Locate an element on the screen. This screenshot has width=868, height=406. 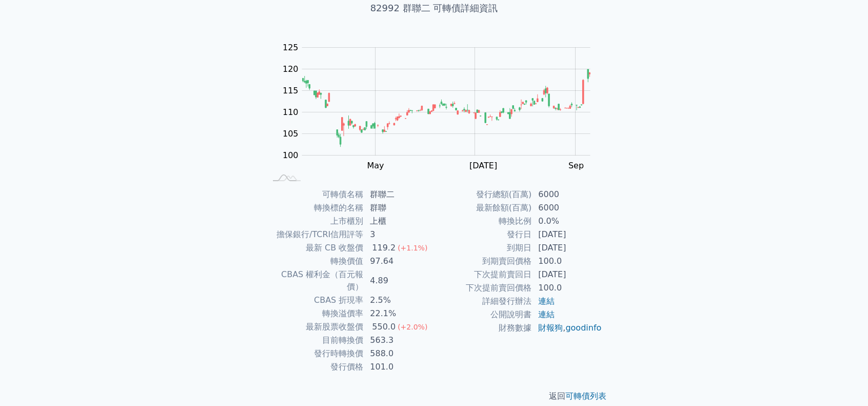
td: 轉換比例 is located at coordinates (483, 221).